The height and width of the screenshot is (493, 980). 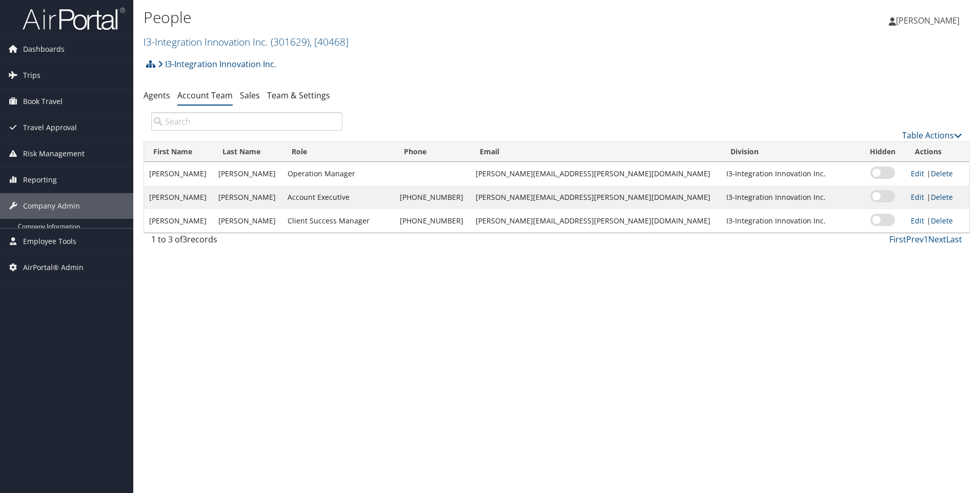 What do you see at coordinates (925, 239) in the screenshot?
I see `a: 1` at bounding box center [925, 239].